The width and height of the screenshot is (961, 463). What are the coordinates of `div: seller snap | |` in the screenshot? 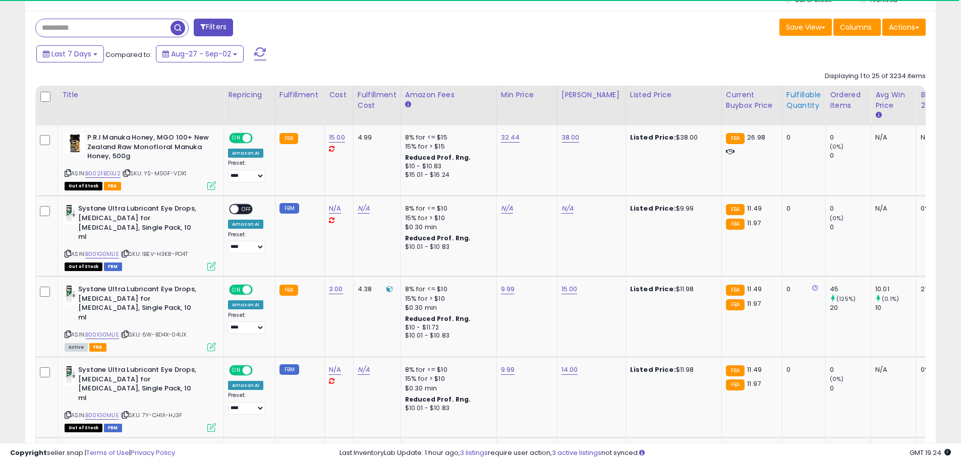 It's located at (92, 453).